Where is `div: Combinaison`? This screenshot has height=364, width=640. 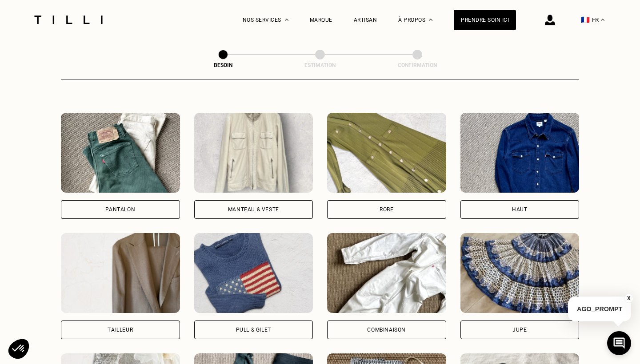
div: Combinaison is located at coordinates (386, 329).